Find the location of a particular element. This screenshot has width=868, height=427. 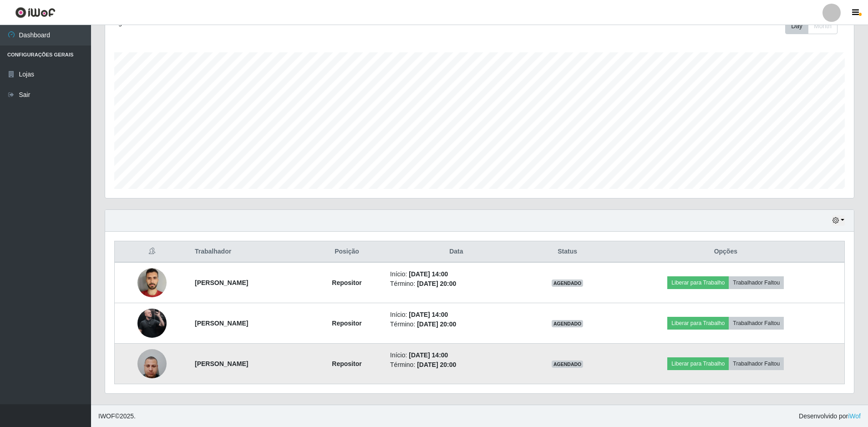

a: iWof is located at coordinates (854, 416).